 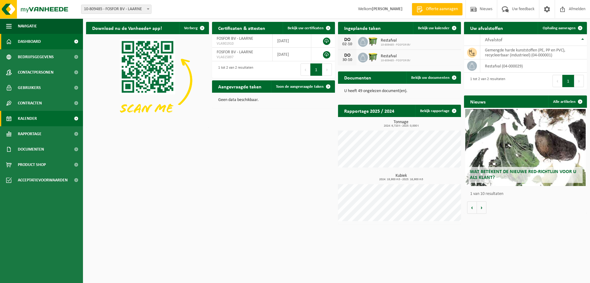 I want to click on span: VLA901910, so click(x=242, y=44).